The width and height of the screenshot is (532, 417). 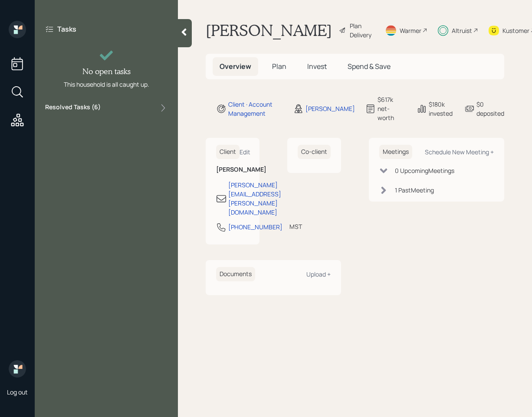 What do you see at coordinates (314, 151) in the screenshot?
I see `h6: Co-client` at bounding box center [314, 151].